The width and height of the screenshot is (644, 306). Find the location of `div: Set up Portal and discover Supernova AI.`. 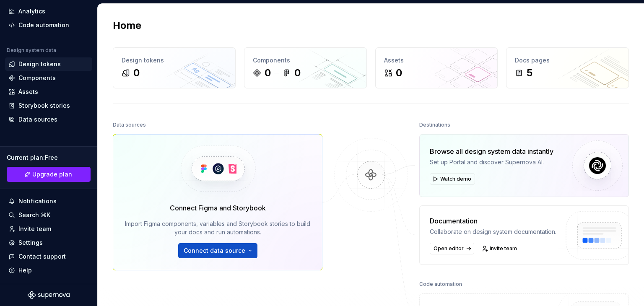

div: Set up Portal and discover Supernova AI. is located at coordinates (491, 162).